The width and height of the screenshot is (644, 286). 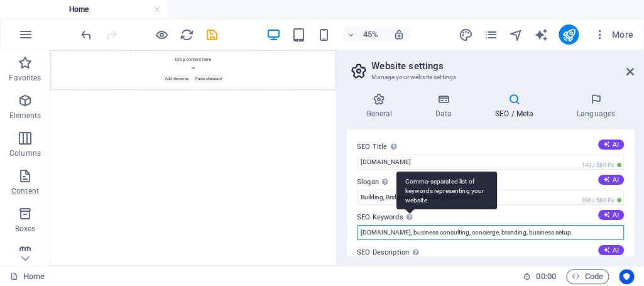 What do you see at coordinates (280, 64) in the screenshot?
I see `span: Add elements` at bounding box center [280, 64].